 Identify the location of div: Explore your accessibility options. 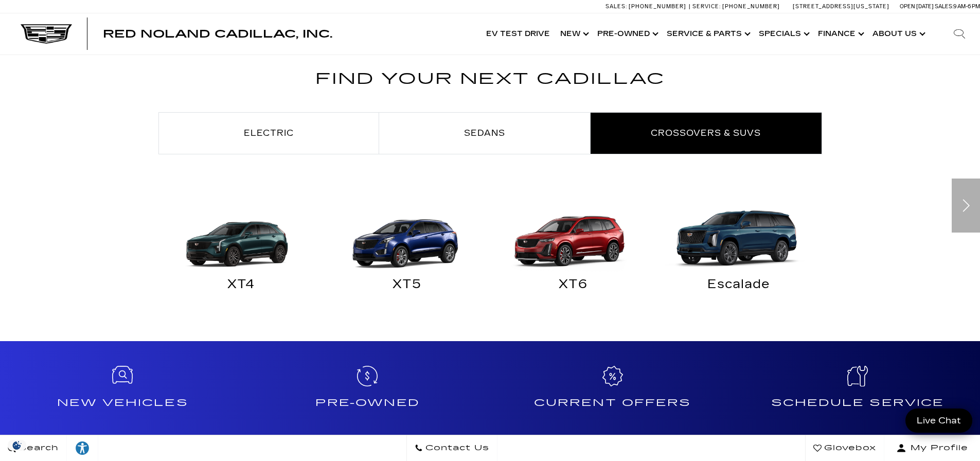
(82, 448).